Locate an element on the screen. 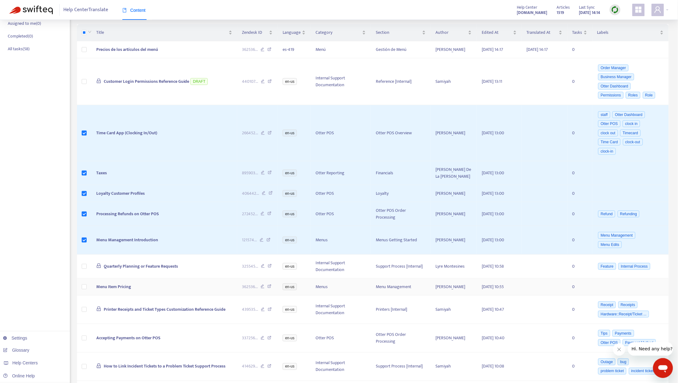 The image size is (678, 383). span: Time Card App (Clocking In/Out) is located at coordinates (127, 133).